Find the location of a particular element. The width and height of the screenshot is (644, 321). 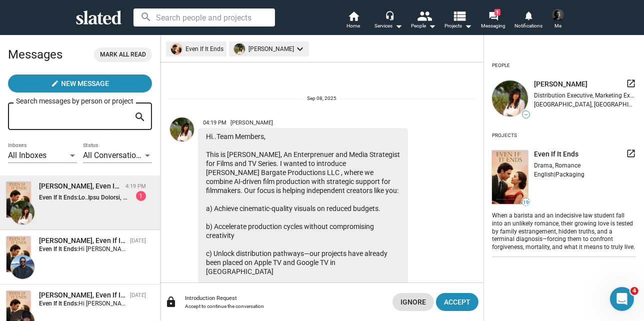

span: Ignore is located at coordinates (413, 302).